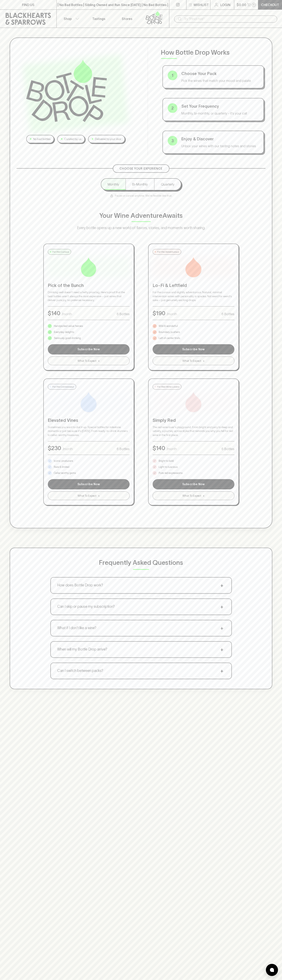  I want to click on p: Cellar worthy gems, so click(65, 473).